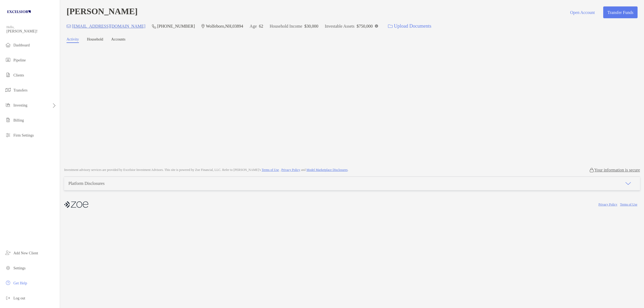 This screenshot has height=308, width=644. What do you see at coordinates (18, 120) in the screenshot?
I see `span: Billing` at bounding box center [18, 120].